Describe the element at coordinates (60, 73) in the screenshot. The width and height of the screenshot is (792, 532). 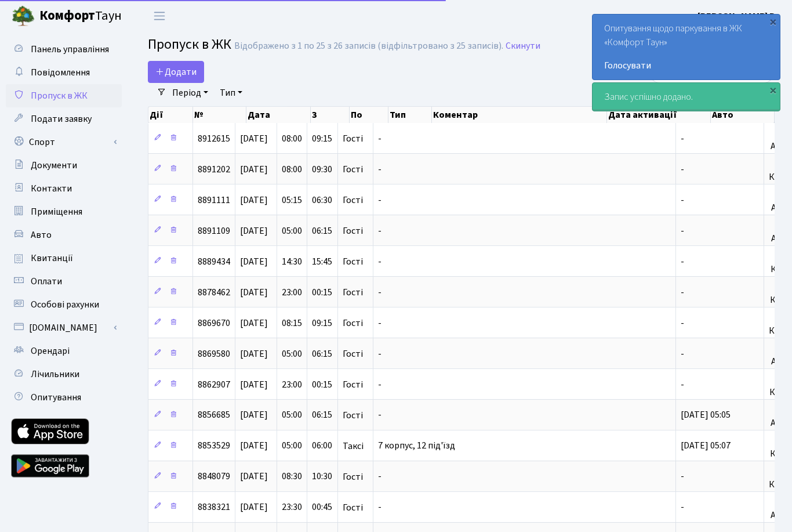
I see `span: Повідомлення` at that location.